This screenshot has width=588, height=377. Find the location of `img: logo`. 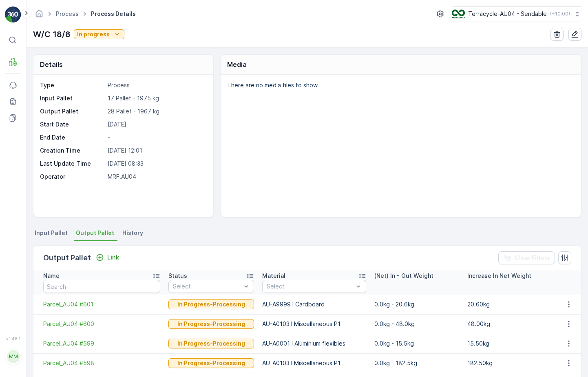

img: logo is located at coordinates (13, 15).